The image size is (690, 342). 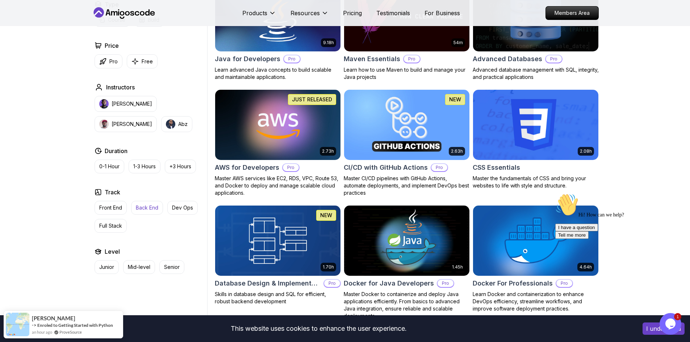 I want to click on span: Hi! How can we help?, so click(x=37, y=24).